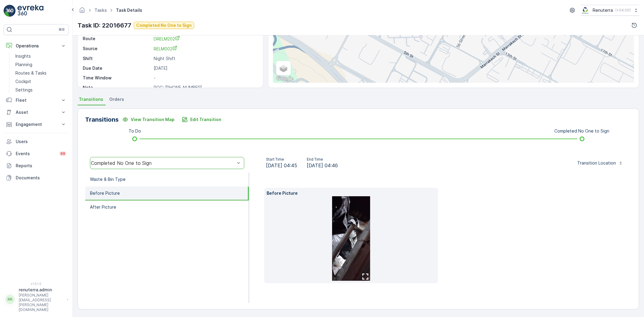 The height and width of the screenshot is (317, 644). Describe the element at coordinates (82, 12) in the screenshot. I see `a: Homepage` at that location.